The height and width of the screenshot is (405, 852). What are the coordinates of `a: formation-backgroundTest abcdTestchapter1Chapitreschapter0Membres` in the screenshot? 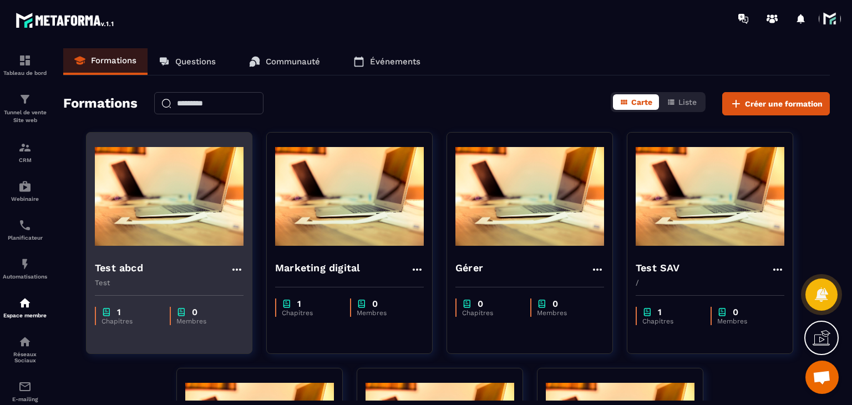 It's located at (176, 250).